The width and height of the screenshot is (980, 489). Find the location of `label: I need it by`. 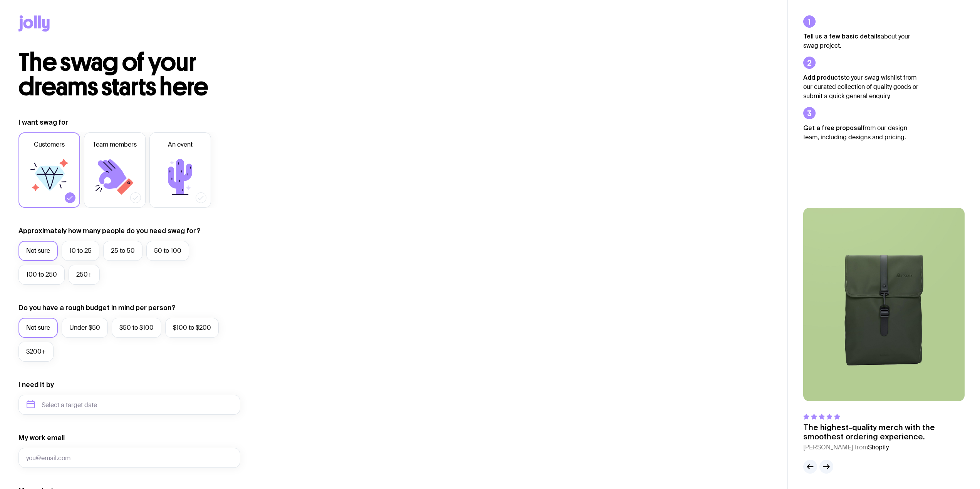

label: I need it by is located at coordinates (36, 385).